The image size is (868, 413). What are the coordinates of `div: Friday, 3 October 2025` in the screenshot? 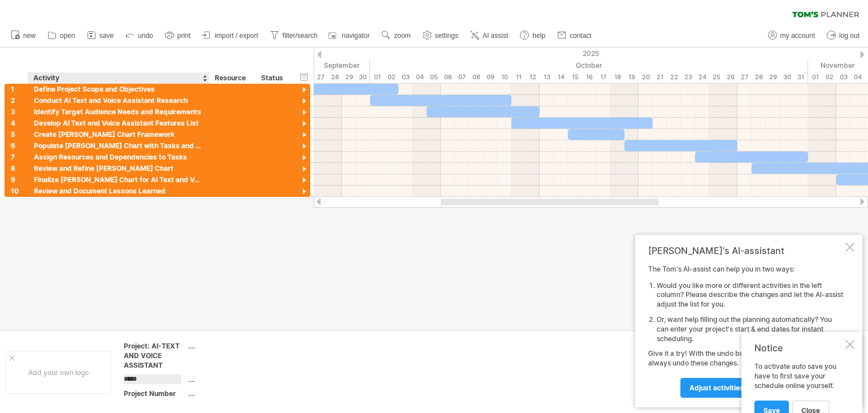 It's located at (405, 77).